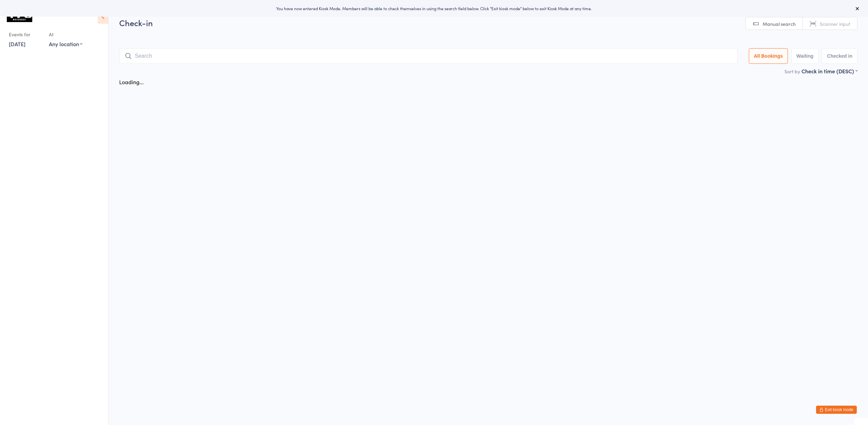 The height and width of the screenshot is (425, 868). I want to click on span: Manual search, so click(779, 24).